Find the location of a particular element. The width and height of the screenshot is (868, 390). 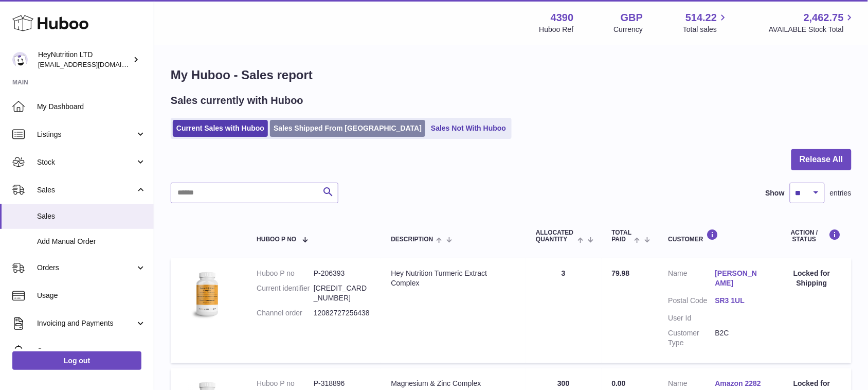

a: 514.22 Total sales is located at coordinates (706, 22).